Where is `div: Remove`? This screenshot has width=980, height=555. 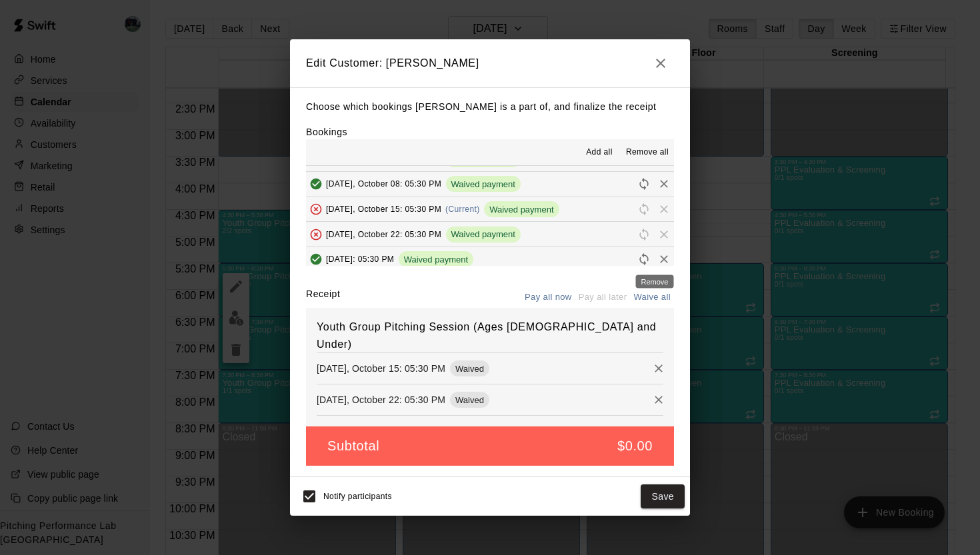 div: Remove is located at coordinates (655, 282).